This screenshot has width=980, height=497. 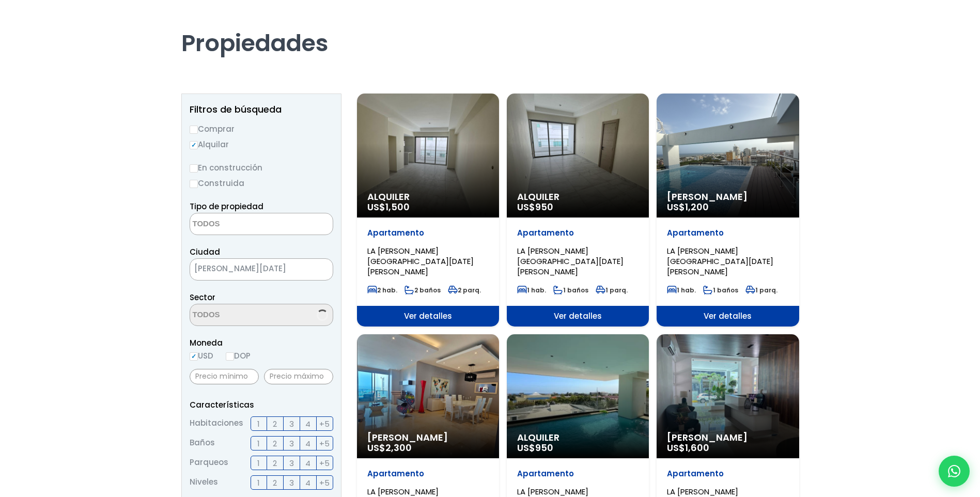 I want to click on span: Baños, so click(x=202, y=443).